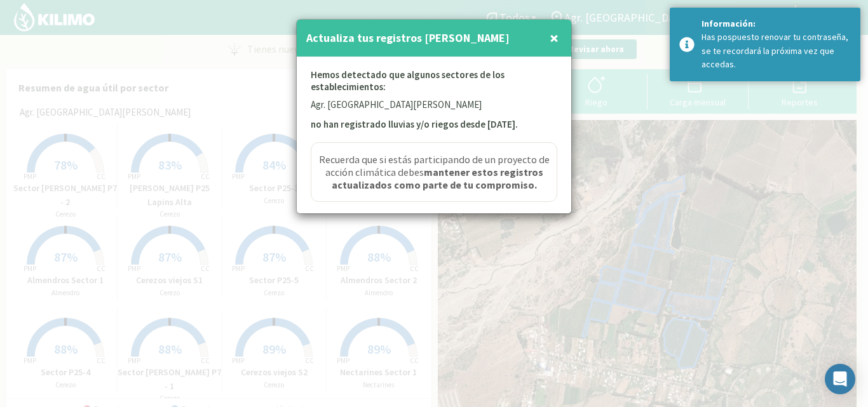 This screenshot has width=868, height=407. What do you see at coordinates (434, 83) in the screenshot?
I see `p: Hemos detectado que algunos sectores de los establecimientos:` at bounding box center [434, 83].